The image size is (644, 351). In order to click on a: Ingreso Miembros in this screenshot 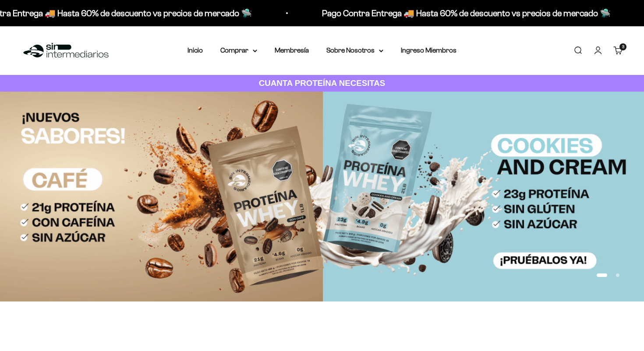, I will do `click(429, 50)`.